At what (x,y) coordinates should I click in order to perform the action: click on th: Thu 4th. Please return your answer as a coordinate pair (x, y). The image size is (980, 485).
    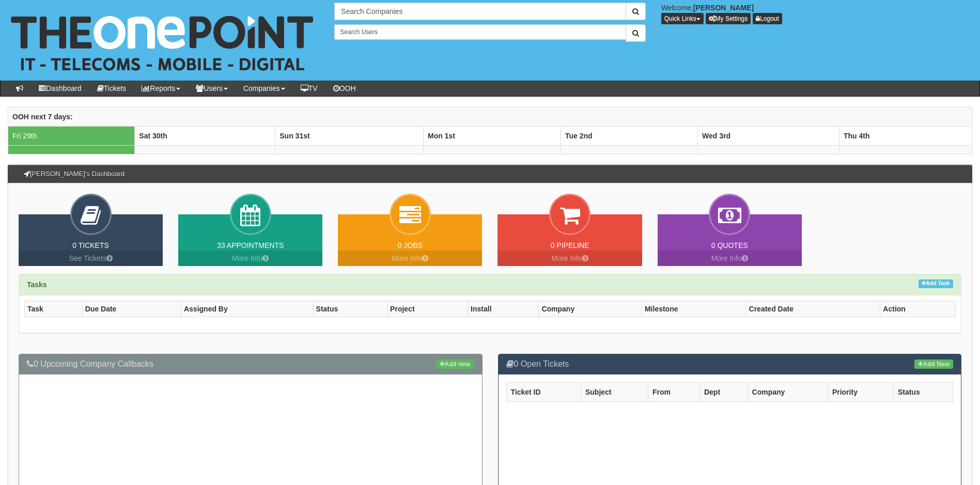
    Looking at the image, I should click on (906, 135).